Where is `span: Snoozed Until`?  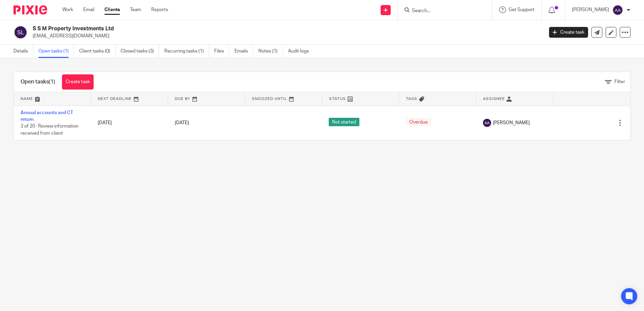 span: Snoozed Until is located at coordinates (270, 99).